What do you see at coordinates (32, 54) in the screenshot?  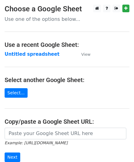 I see `strong: Untitled spreadsheet` at bounding box center [32, 54].